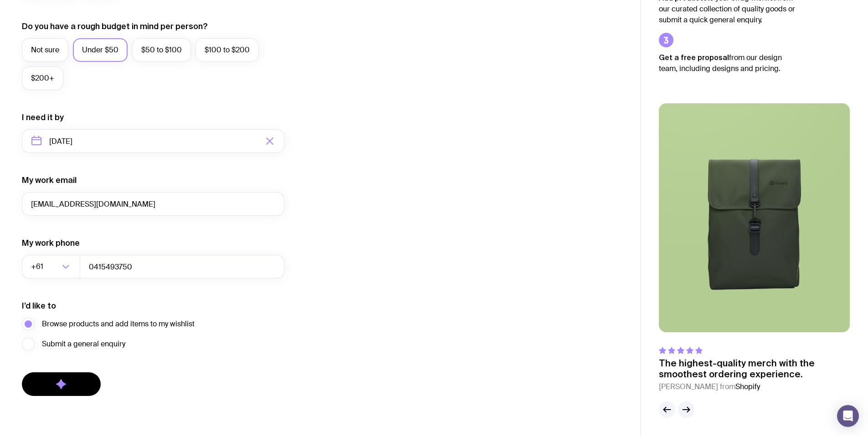  What do you see at coordinates (52, 267) in the screenshot?
I see `input: Search for option` at bounding box center [52, 267].